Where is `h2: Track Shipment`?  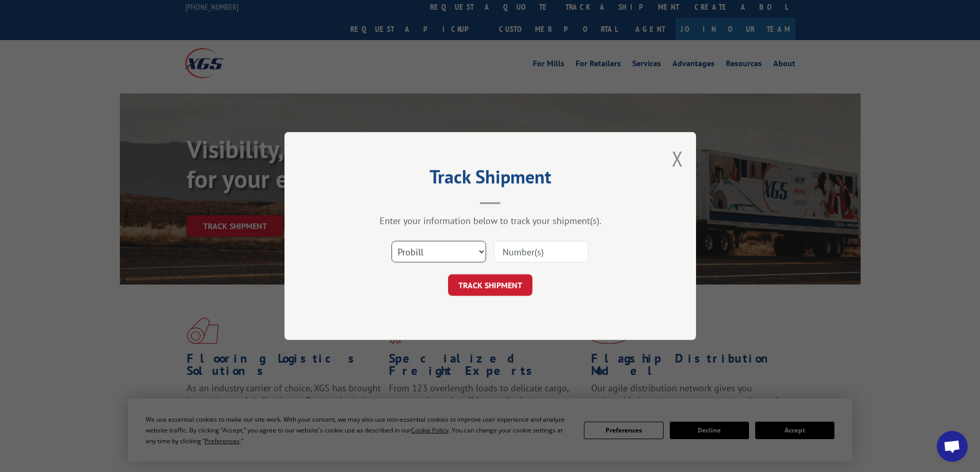 h2: Track Shipment is located at coordinates (490, 180).